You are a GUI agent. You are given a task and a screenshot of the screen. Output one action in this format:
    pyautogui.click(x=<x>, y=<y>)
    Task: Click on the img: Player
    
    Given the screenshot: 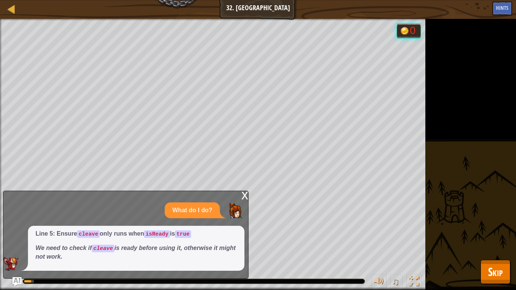 What is the action you would take?
    pyautogui.click(x=235, y=211)
    